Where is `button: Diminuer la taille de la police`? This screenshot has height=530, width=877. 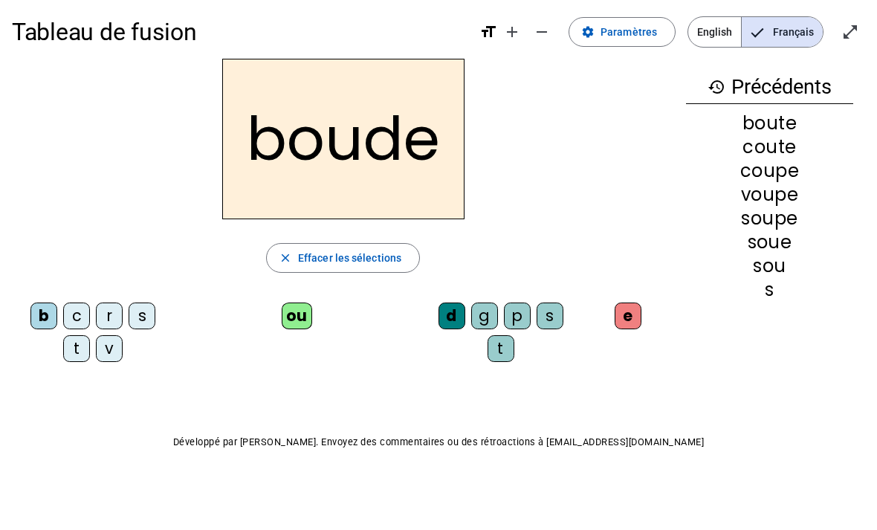
button: Diminuer la taille de la police is located at coordinates (542, 32).